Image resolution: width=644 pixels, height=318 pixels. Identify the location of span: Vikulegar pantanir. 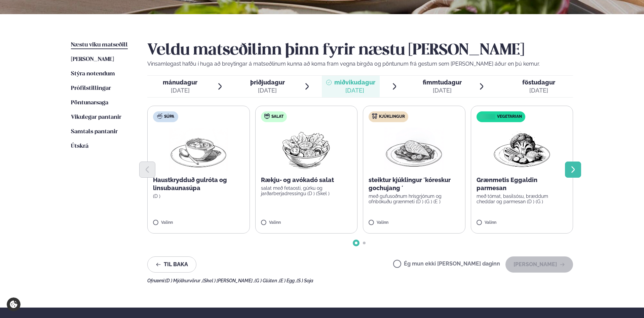
(96, 117).